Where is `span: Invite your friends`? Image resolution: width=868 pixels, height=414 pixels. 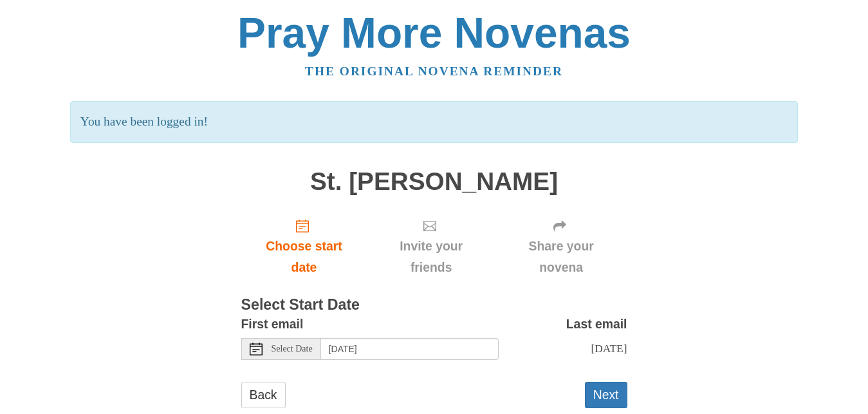 span: Invite your friends is located at coordinates (430, 257).